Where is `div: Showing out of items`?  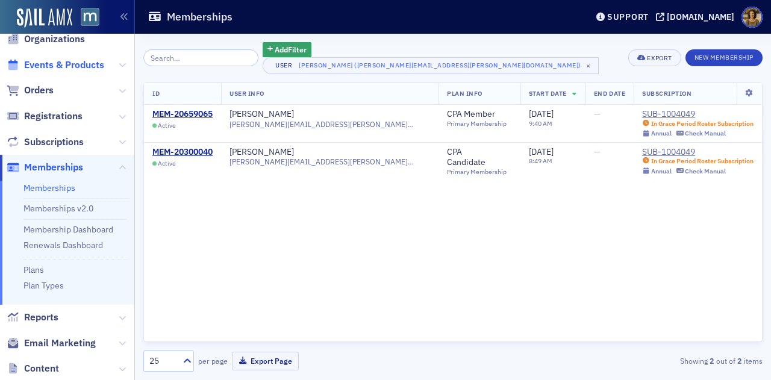
div: Showing out of items is located at coordinates (664, 361).